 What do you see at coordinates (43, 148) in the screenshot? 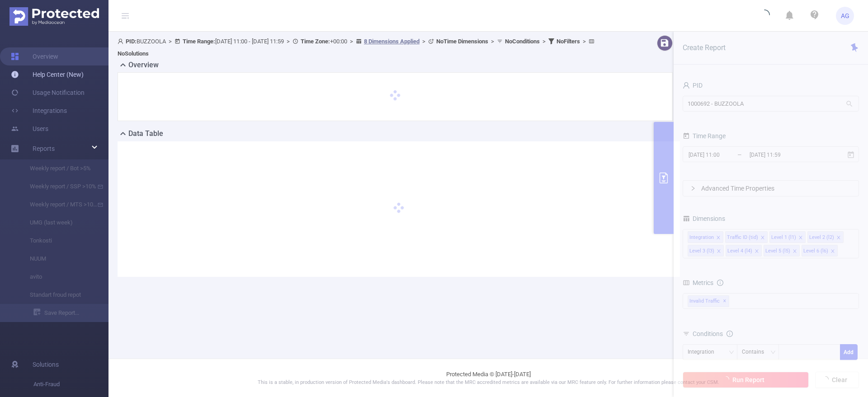
I see `span: Reports` at bounding box center [43, 148].